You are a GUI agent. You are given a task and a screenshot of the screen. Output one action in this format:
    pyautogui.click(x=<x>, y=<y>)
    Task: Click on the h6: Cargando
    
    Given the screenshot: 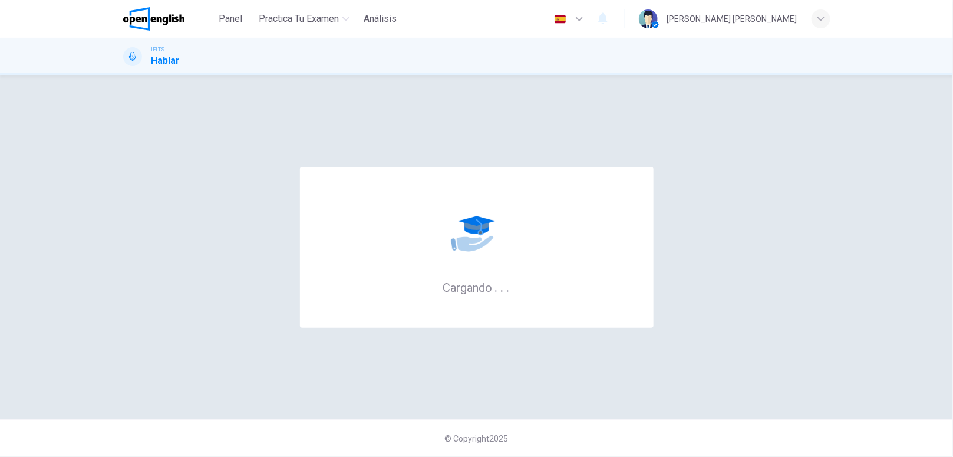 What is the action you would take?
    pyautogui.click(x=477, y=287)
    